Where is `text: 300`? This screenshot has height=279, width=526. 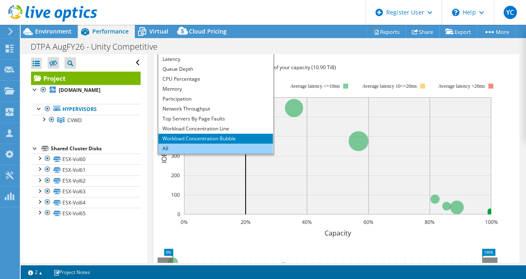
text: 300 is located at coordinates (175, 155).